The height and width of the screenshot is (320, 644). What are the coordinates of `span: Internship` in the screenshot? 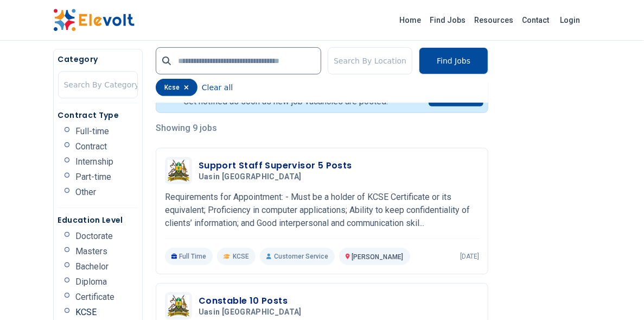 It's located at (95, 162).